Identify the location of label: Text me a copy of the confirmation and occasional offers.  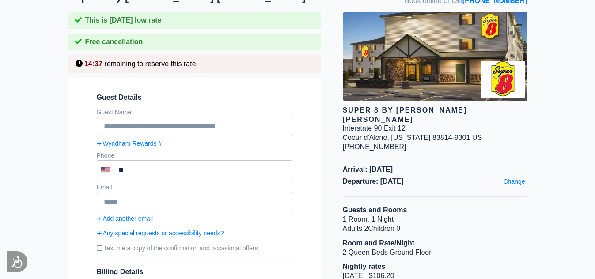
(194, 248).